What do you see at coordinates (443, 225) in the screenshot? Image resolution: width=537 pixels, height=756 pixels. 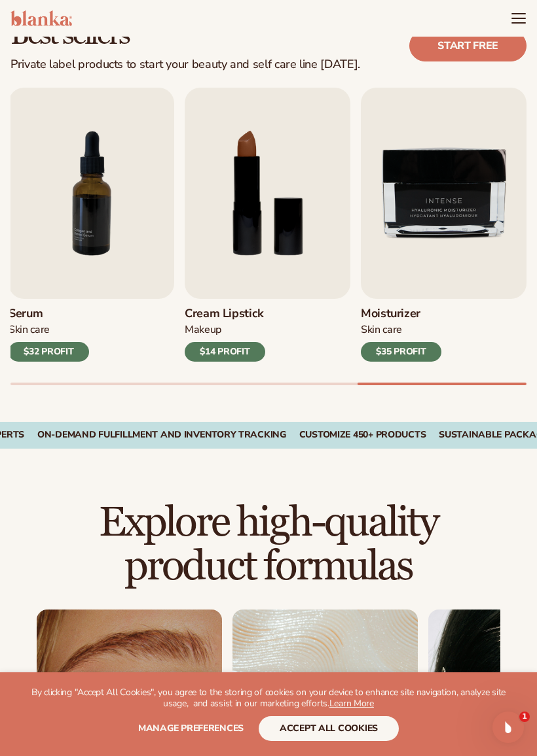 I see `a: 9 / 9` at bounding box center [443, 225].